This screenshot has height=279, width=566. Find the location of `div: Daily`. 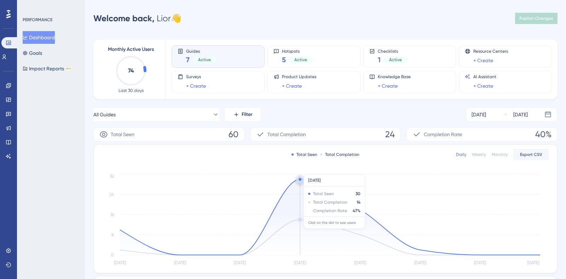

div: Daily is located at coordinates (461, 155).